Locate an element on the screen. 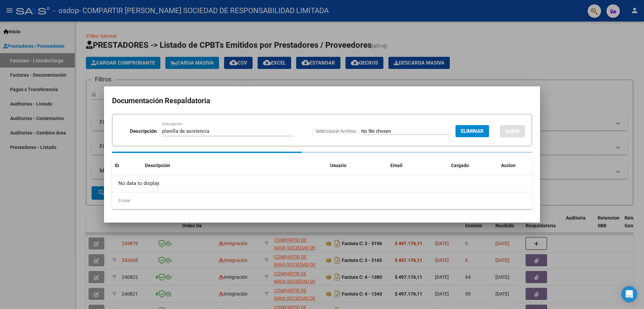 This screenshot has width=644, height=309. button: SUBIR is located at coordinates (512, 131).